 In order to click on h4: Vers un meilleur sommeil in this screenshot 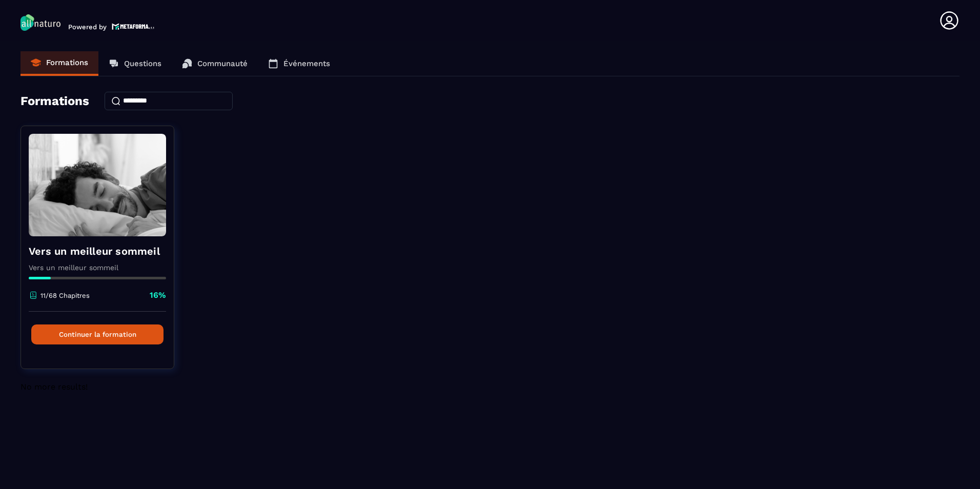, I will do `click(97, 251)`.